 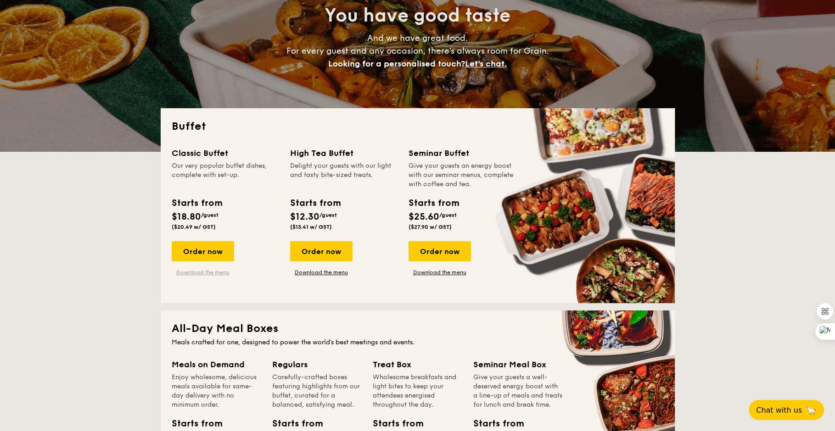 What do you see at coordinates (424, 217) in the screenshot?
I see `span: $25.60` at bounding box center [424, 217].